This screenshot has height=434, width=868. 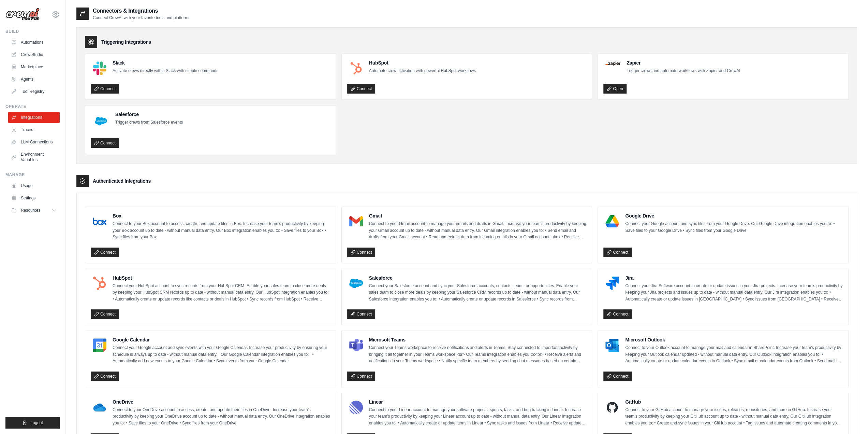 What do you see at coordinates (142, 11) in the screenshot?
I see `h2: Connectors & Integrations` at bounding box center [142, 11].